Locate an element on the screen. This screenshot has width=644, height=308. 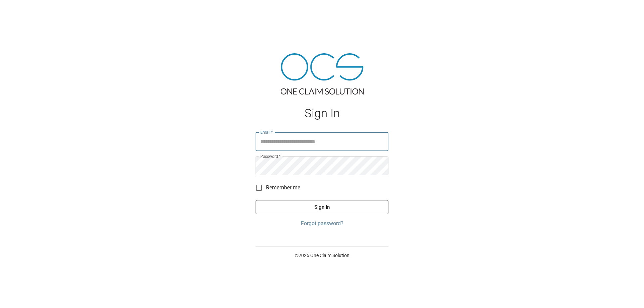
button: Sign In is located at coordinates (322, 207).